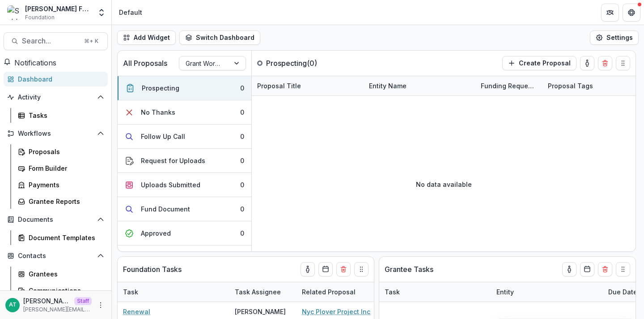 The image size is (644, 319). What do you see at coordinates (55, 79) in the screenshot?
I see `a: Dashboard` at bounding box center [55, 79].